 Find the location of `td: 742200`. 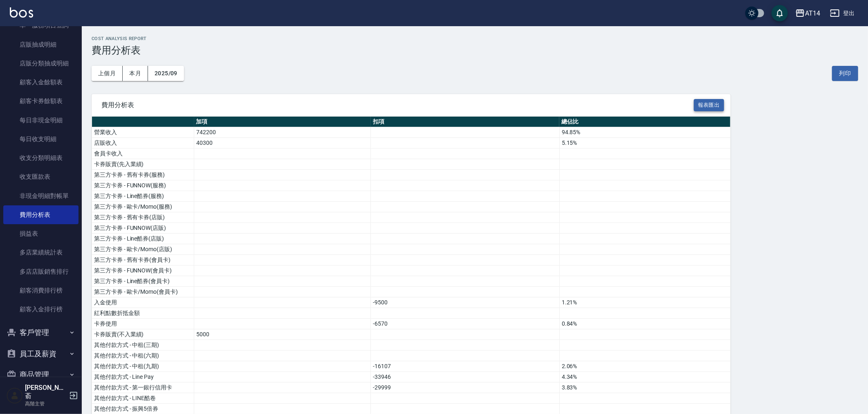

td: 742200 is located at coordinates (282, 133).